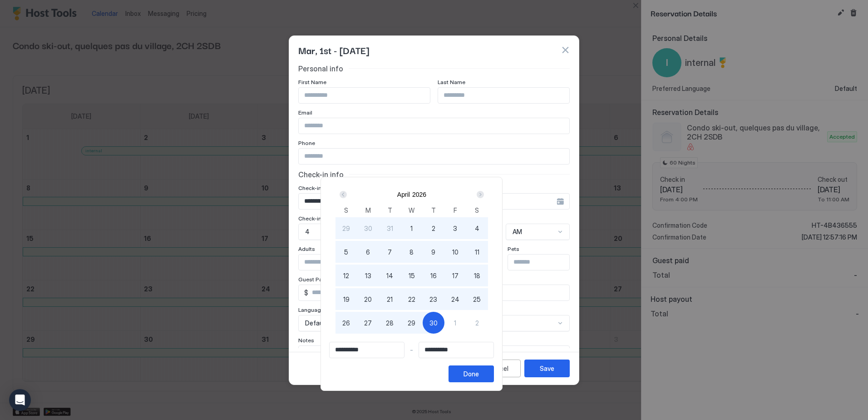  I want to click on button: 16, so click(434, 275).